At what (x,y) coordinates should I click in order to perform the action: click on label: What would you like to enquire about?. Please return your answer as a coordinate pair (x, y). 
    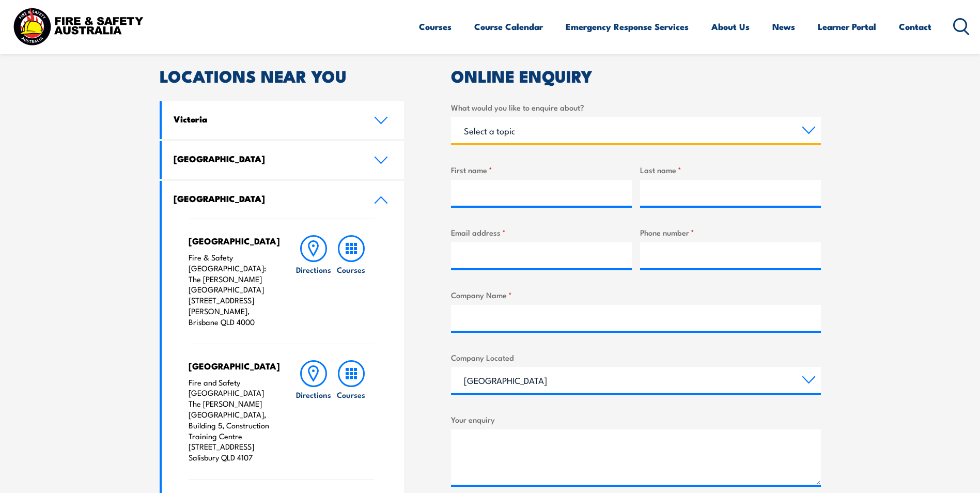
    Looking at the image, I should click on (637, 107).